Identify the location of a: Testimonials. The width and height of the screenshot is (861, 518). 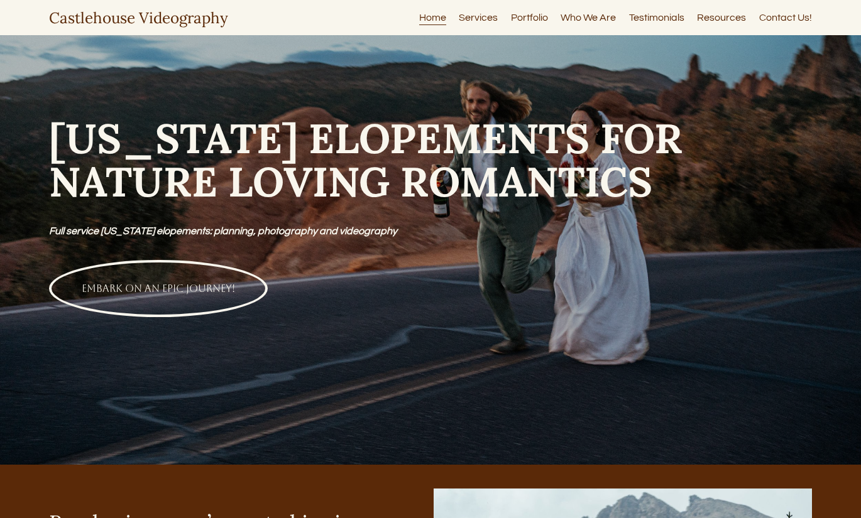
(656, 18).